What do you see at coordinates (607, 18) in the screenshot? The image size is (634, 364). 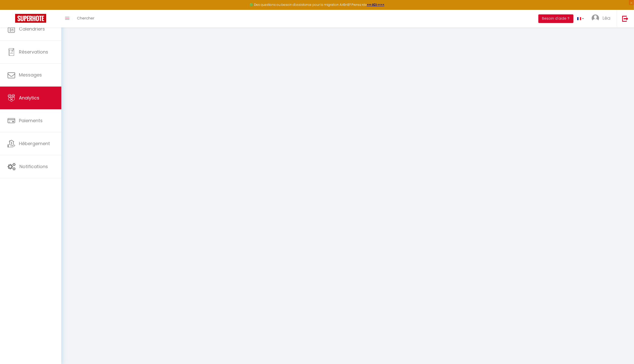 I see `span: Léa` at bounding box center [607, 18].